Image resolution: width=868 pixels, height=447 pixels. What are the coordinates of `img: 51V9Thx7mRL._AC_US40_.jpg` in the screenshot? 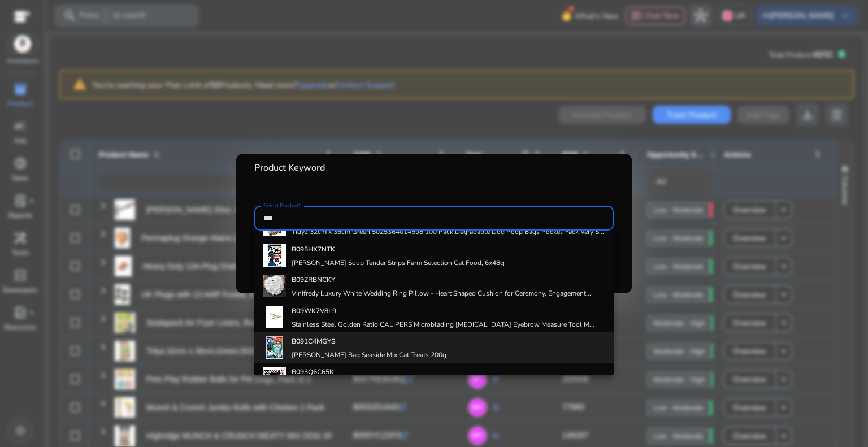 It's located at (274, 256).